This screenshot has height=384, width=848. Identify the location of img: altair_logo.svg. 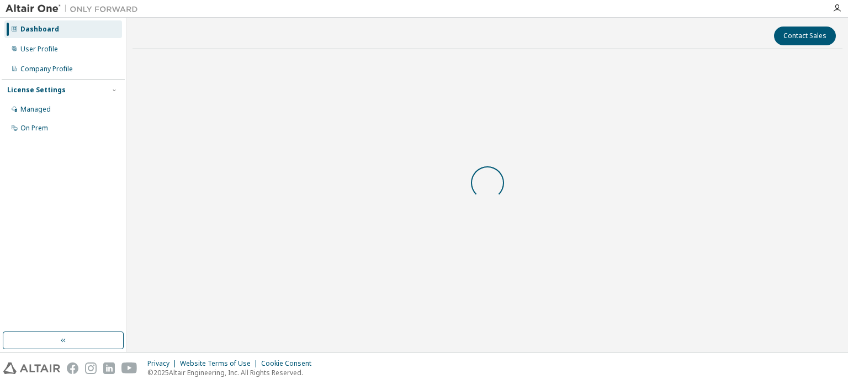
(31, 368).